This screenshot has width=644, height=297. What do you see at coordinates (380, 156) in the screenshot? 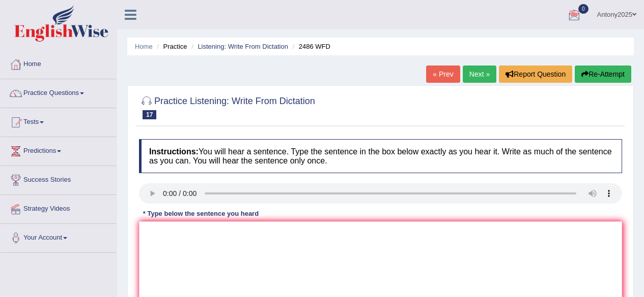
I see `h4: You will hear a sentence. Type the sentence in the box below exactly as you hear it. Write as muc...` at bounding box center [380, 156].